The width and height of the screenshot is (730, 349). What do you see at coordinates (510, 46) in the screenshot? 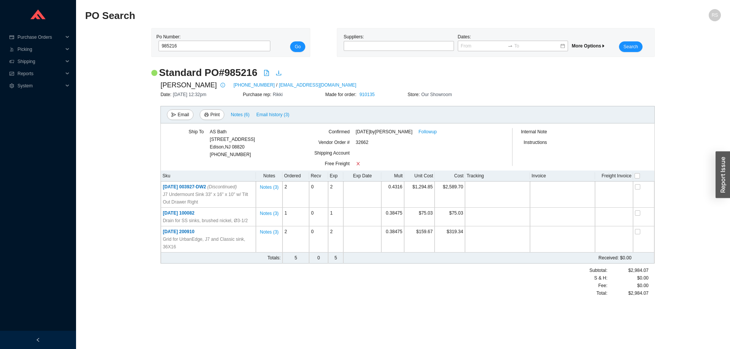
I see `span: to` at bounding box center [510, 46].